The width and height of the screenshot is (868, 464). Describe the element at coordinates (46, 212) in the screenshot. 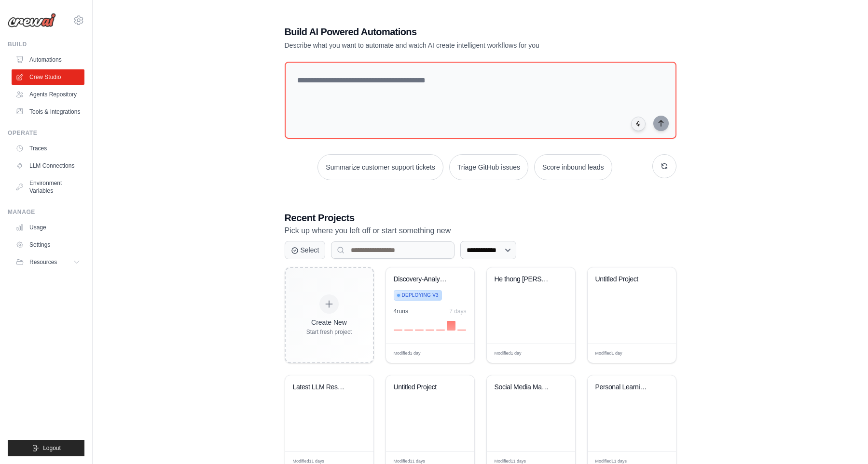

I see `div: Manage` at that location.